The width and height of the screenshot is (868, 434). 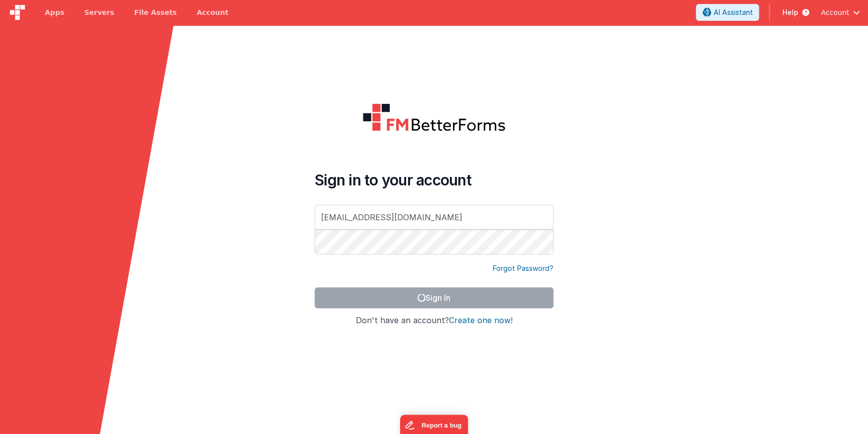 What do you see at coordinates (434, 217) in the screenshot?
I see `input: Email Address` at bounding box center [434, 217].